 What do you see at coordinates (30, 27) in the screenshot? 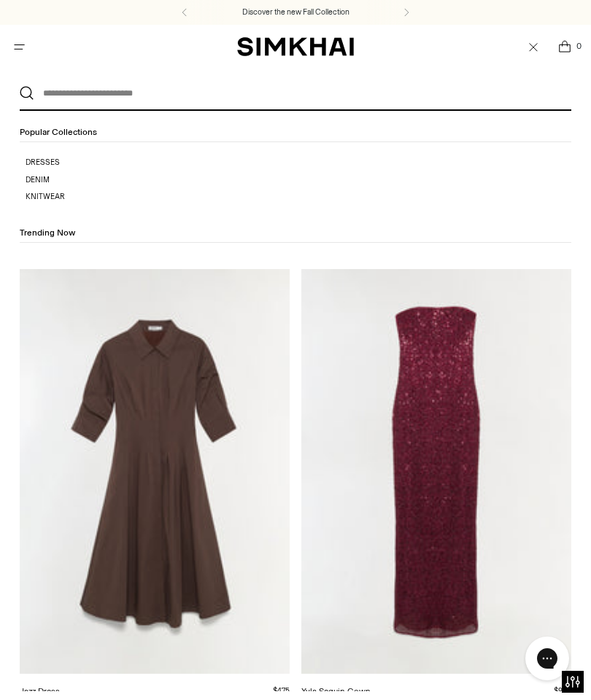
I see `button: Gorgias live chat` at bounding box center [30, 27].